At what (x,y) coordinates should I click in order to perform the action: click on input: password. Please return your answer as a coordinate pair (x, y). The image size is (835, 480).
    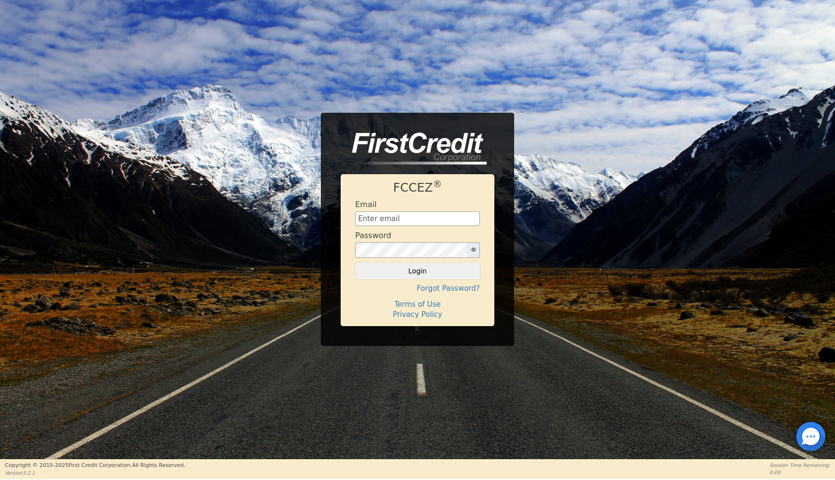
    Looking at the image, I should click on (411, 250).